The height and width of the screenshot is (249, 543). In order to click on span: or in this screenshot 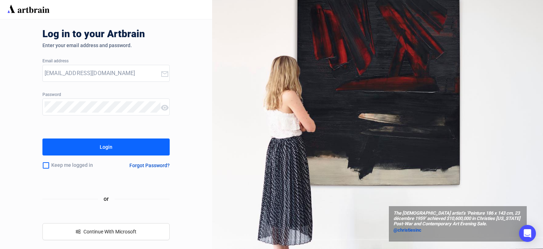, I will do `click(106, 198)`.